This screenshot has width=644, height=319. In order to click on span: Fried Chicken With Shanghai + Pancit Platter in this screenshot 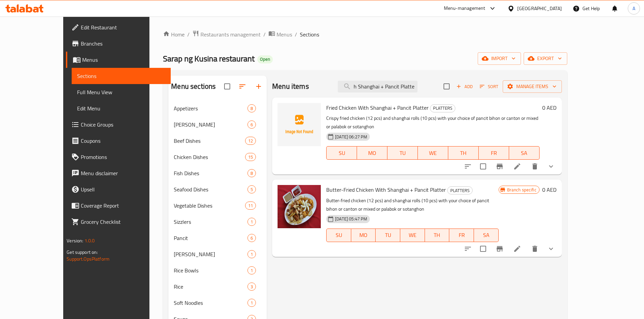, I will do `click(377, 108)`.